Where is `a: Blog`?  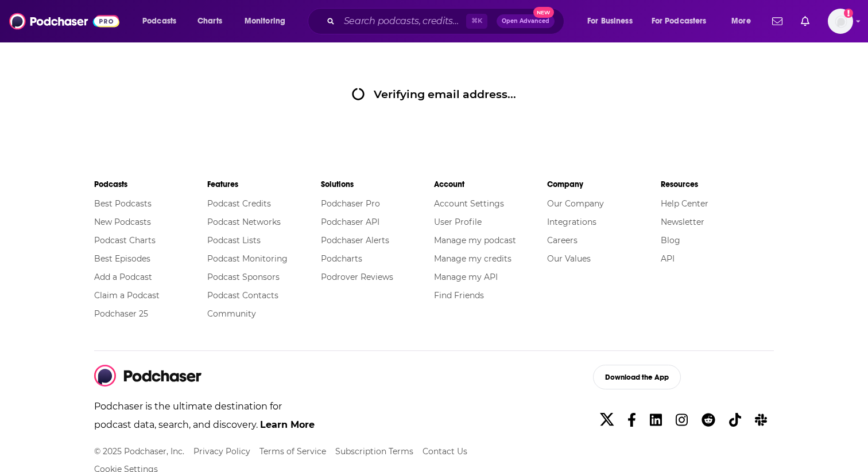 a: Blog is located at coordinates (671, 240).